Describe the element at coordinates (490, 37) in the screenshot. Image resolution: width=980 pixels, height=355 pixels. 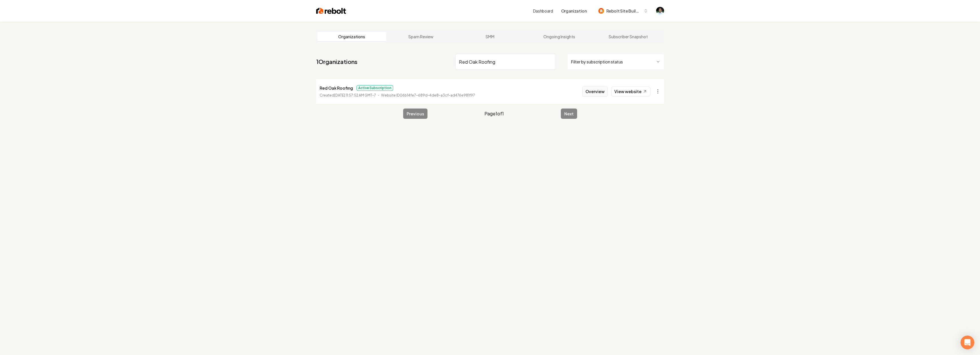
I see `a: SMM` at that location.